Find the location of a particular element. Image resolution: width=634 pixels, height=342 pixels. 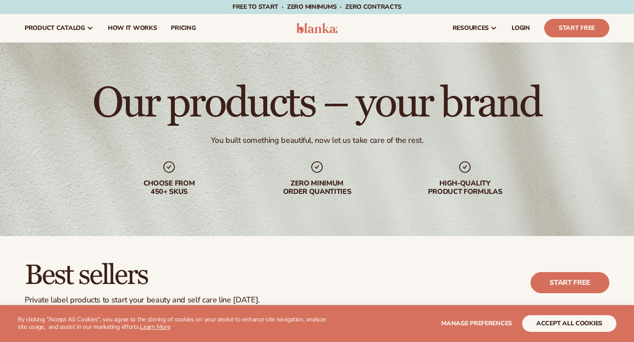

p: By clicking "Accept All Cookies", you agree to the storing of cookies on your device to enhance s... is located at coordinates (174, 324).